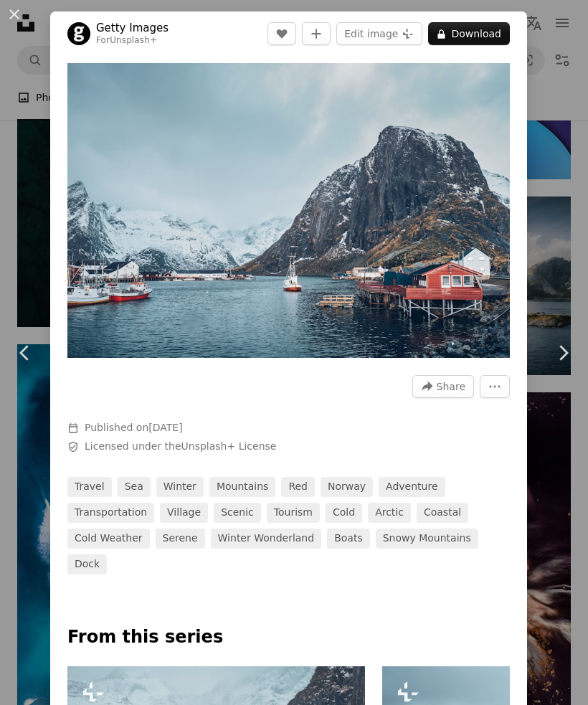 The height and width of the screenshot is (705, 588). Describe the element at coordinates (180, 538) in the screenshot. I see `a: serene` at that location.